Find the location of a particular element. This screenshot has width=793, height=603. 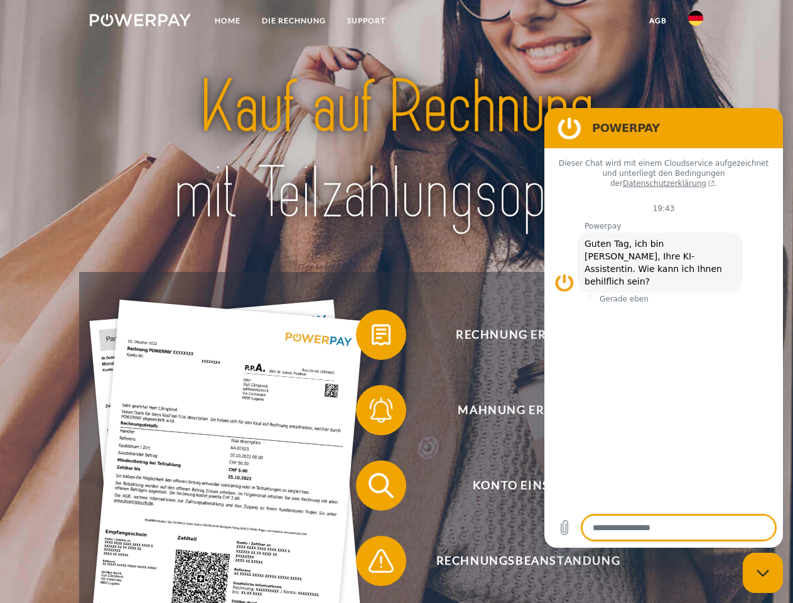

img: qb_search.svg is located at coordinates (381, 486).